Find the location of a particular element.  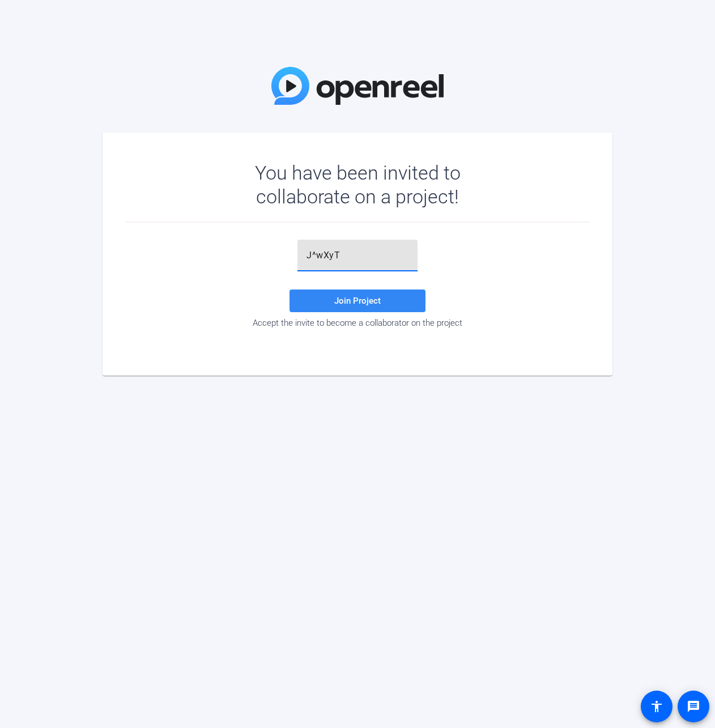

mat-icon: accessibility is located at coordinates (657, 706).